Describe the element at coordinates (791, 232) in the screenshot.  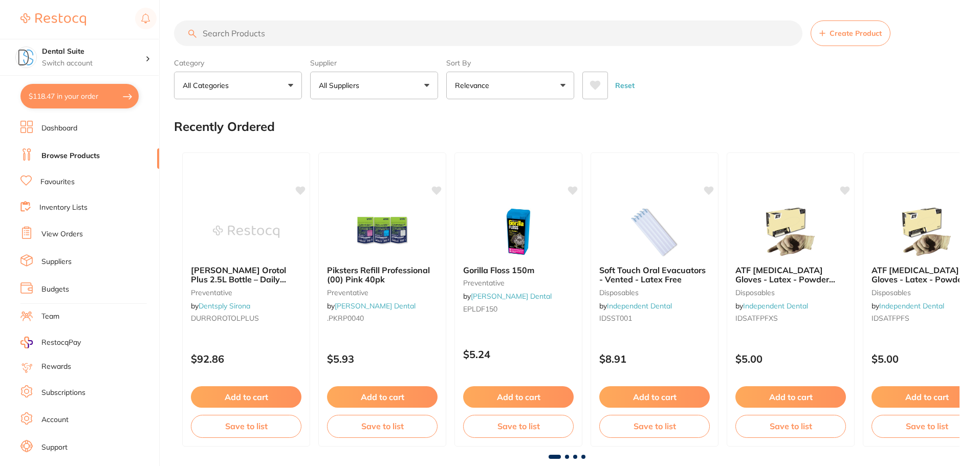
I see `img: ATF Dental Examination Gloves - Latex - Powder Free Gloves - Extra Small` at that location.